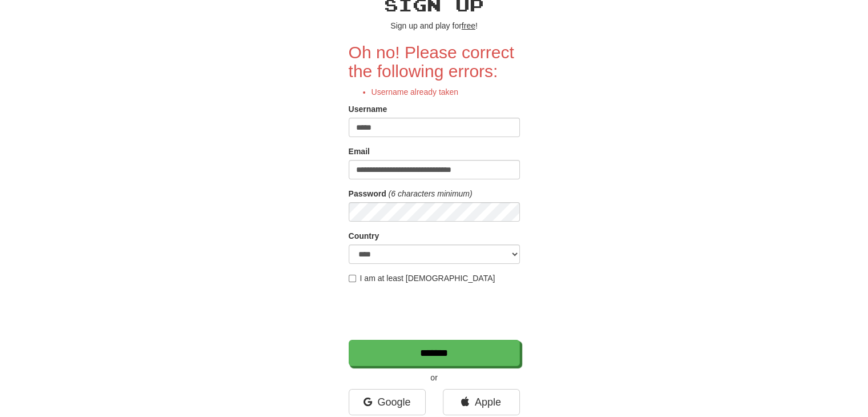 The width and height of the screenshot is (868, 417). What do you see at coordinates (469, 26) in the screenshot?
I see `u: free` at bounding box center [469, 26].